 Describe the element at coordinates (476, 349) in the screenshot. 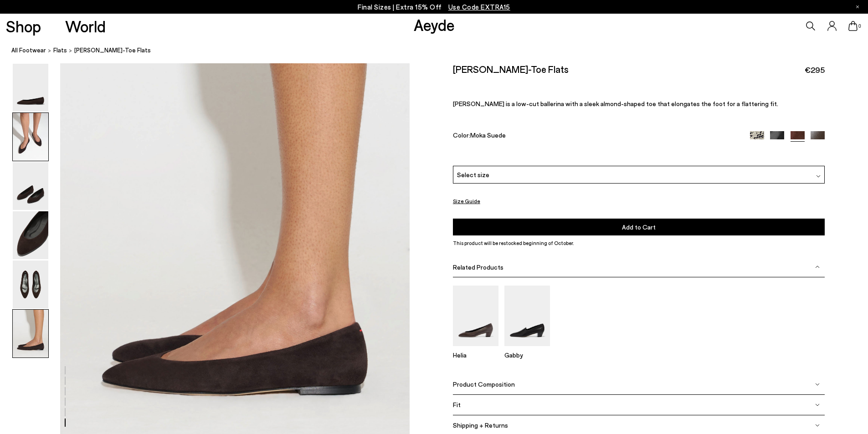

I see `a: Helia Low-Cut Pumps Helia` at that location.